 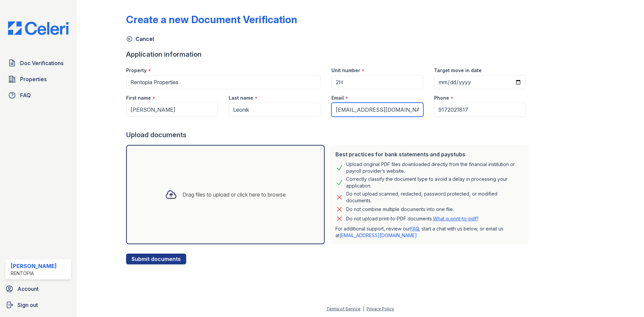 What do you see at coordinates (212, 20) in the screenshot?
I see `div: Create a new Document Verification` at bounding box center [212, 20].